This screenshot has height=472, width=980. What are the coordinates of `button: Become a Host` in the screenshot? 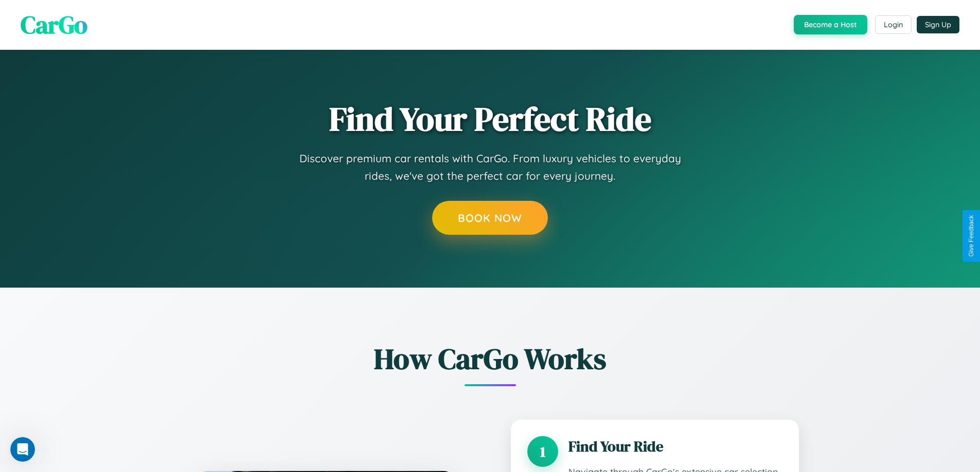 It's located at (830, 24).